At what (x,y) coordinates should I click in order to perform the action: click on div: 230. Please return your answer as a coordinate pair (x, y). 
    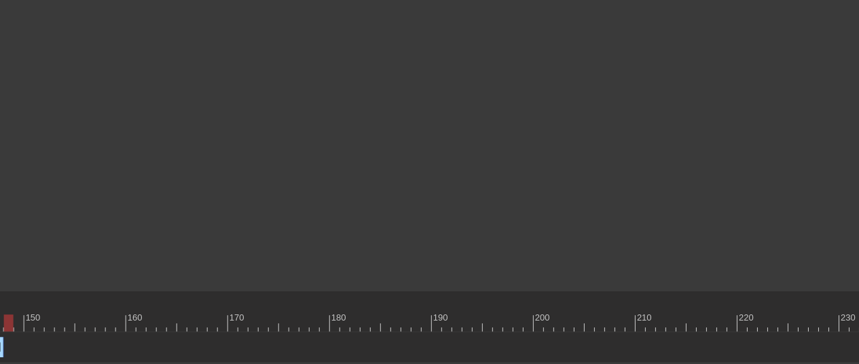
    Looking at the image, I should click on (849, 318).